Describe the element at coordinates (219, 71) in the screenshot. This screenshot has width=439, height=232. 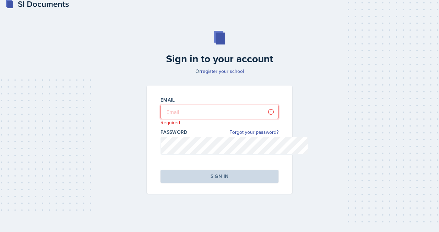
I see `p: Or` at that location.